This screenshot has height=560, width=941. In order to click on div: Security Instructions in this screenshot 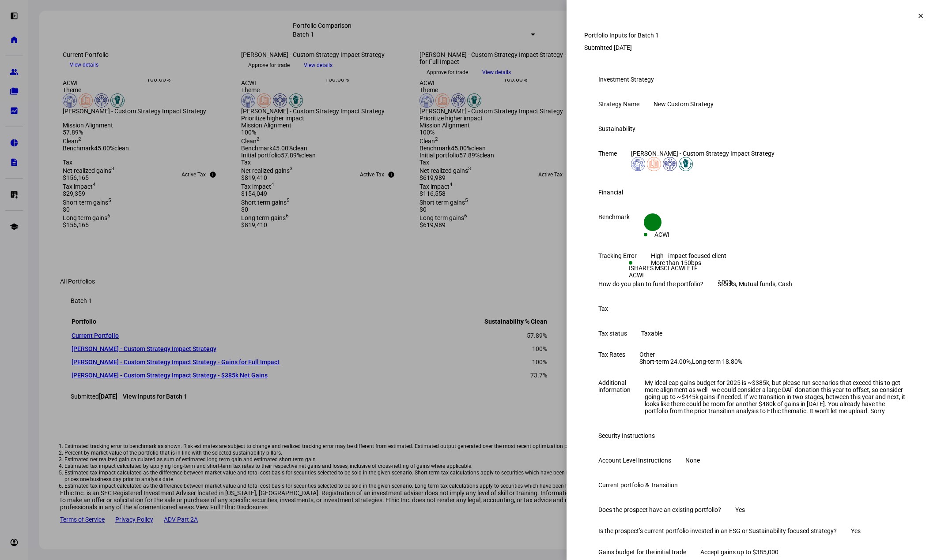, I will do `click(626, 436)`.